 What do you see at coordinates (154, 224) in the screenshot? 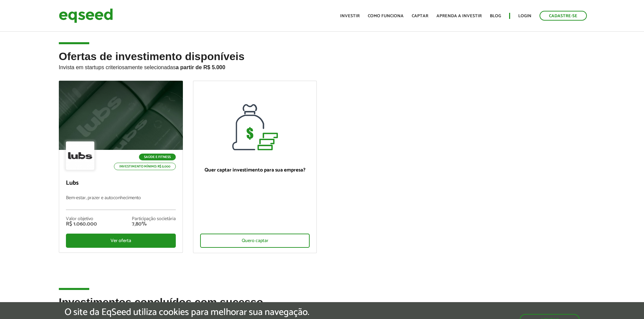
I see `div: 7,80%` at bounding box center [154, 224].